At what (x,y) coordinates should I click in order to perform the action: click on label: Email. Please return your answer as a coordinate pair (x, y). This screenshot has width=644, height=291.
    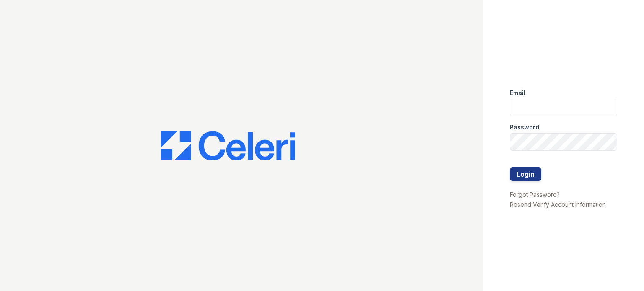
    Looking at the image, I should click on (518, 93).